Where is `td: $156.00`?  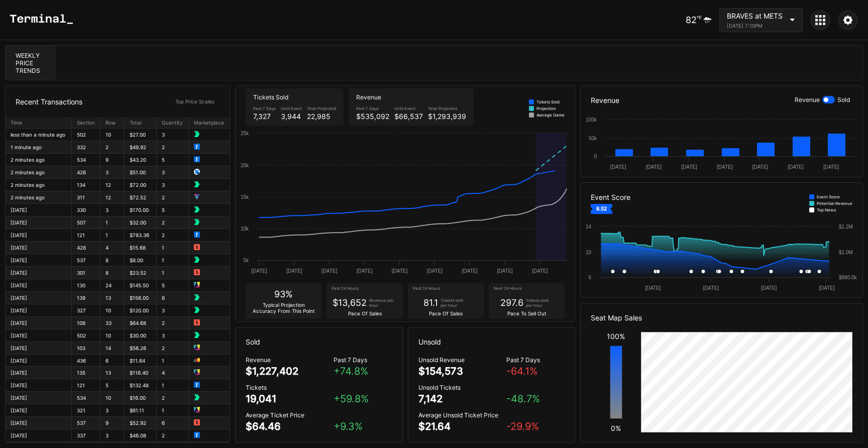
td: $156.00 is located at coordinates (140, 298).